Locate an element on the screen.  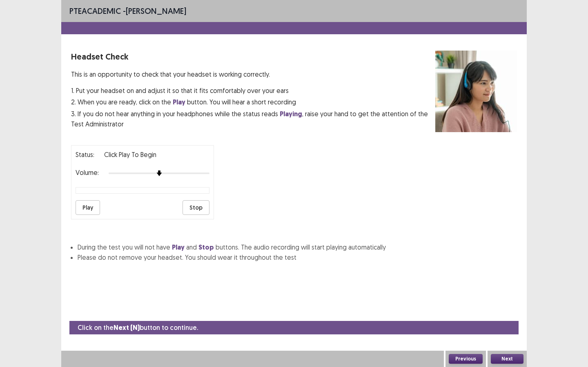
span: PTE academic is located at coordinates (95, 11).